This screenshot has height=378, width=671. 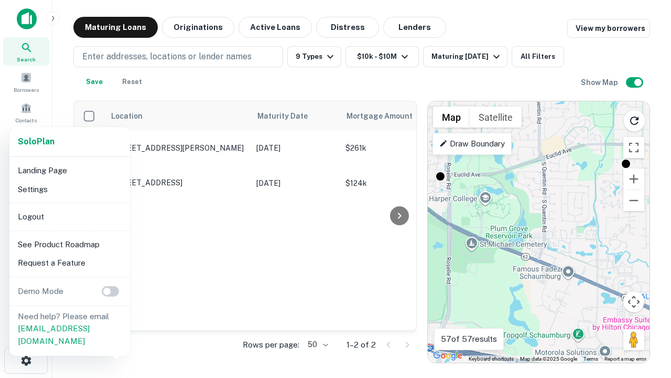 I want to click on li: Landing Page, so click(x=70, y=170).